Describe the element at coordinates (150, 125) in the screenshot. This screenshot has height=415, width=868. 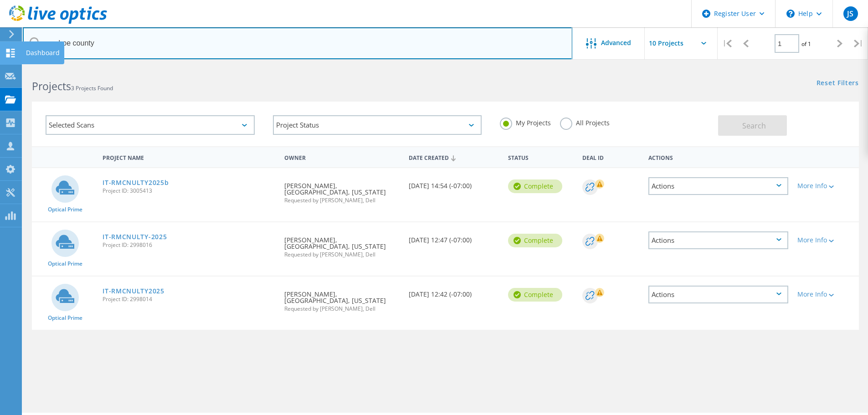
I see `div: Selected Scans` at that location.